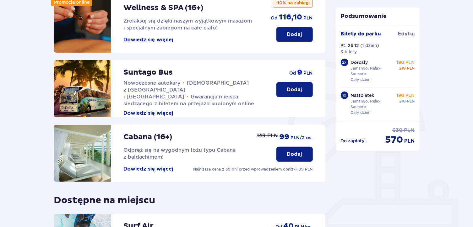  What do you see at coordinates (187, 24) in the screenshot?
I see `span: Zrelaksuj się dzięki naszym wyjątkowym masażom i specjalnym zabiegom na całe ciało!` at bounding box center [187, 24].